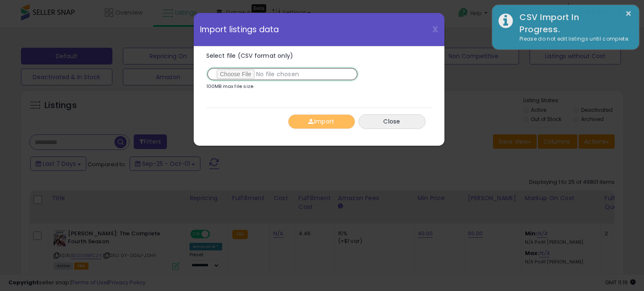 The image size is (644, 291). What do you see at coordinates (250, 56) in the screenshot?
I see `span: Select file (CSV format only)` at bounding box center [250, 56].